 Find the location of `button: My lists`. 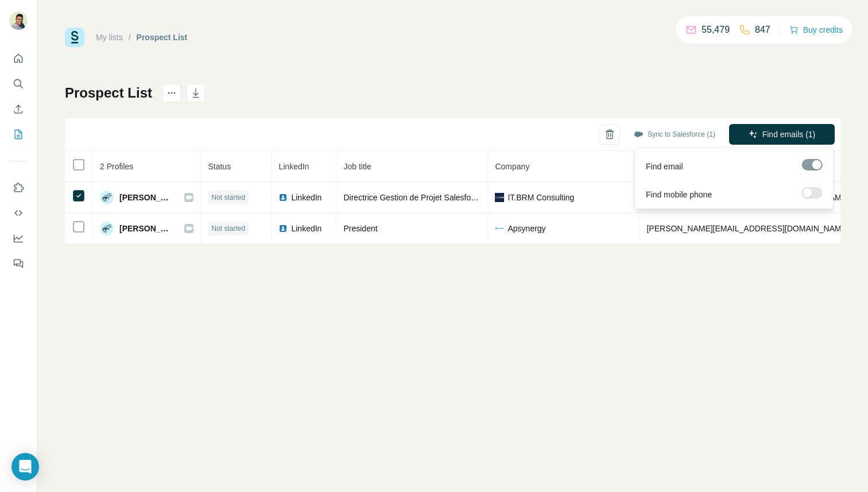

button: My lists is located at coordinates (18, 134).